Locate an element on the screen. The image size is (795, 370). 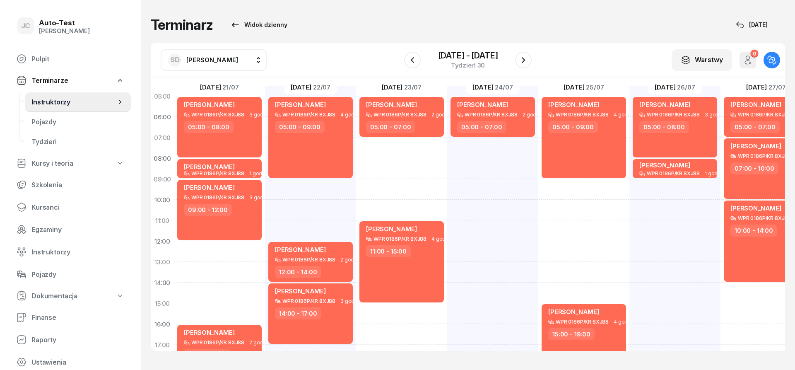
div: 06:00 is located at coordinates (162, 117).